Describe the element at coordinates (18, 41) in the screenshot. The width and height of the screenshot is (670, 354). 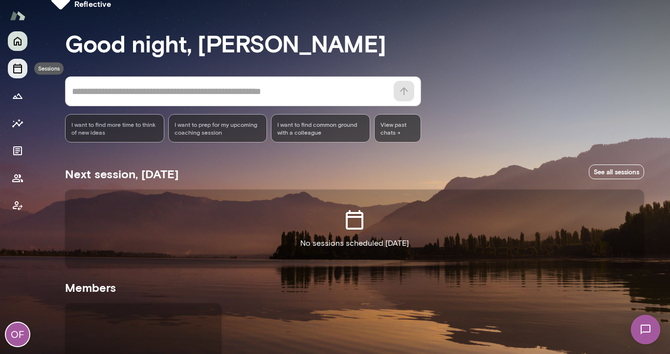
I see `button: Home` at that location.